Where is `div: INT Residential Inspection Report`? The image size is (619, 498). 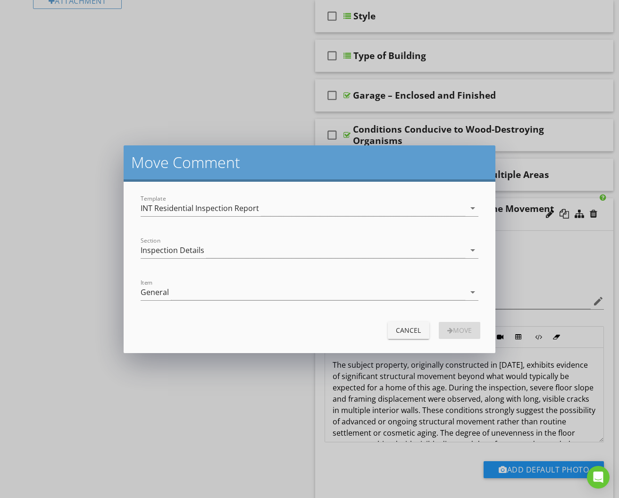 div: INT Residential Inspection Report is located at coordinates (200, 208).